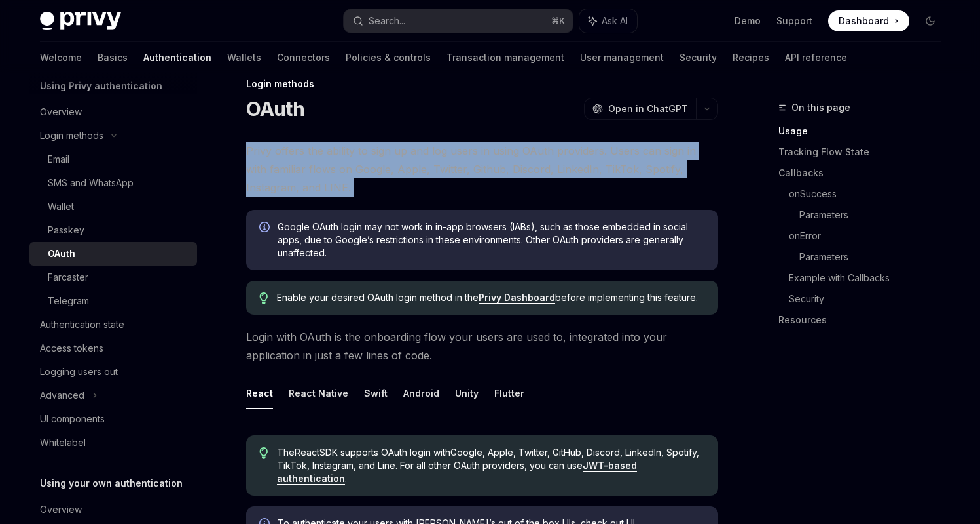  Describe the element at coordinates (68, 278) in the screenshot. I see `div: Farcaster` at that location.